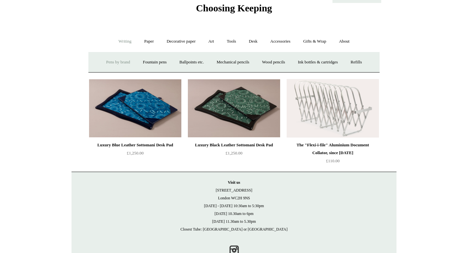 Image resolution: width=468 pixels, height=253 pixels. I want to click on a: Gifts & Wrap, so click(315, 41).